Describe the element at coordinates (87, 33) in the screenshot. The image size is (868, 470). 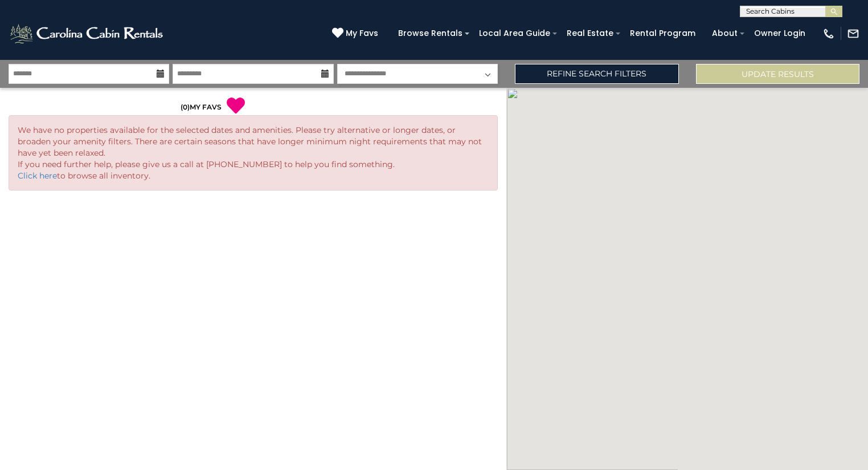
I see `img: White-1-2.png` at that location.